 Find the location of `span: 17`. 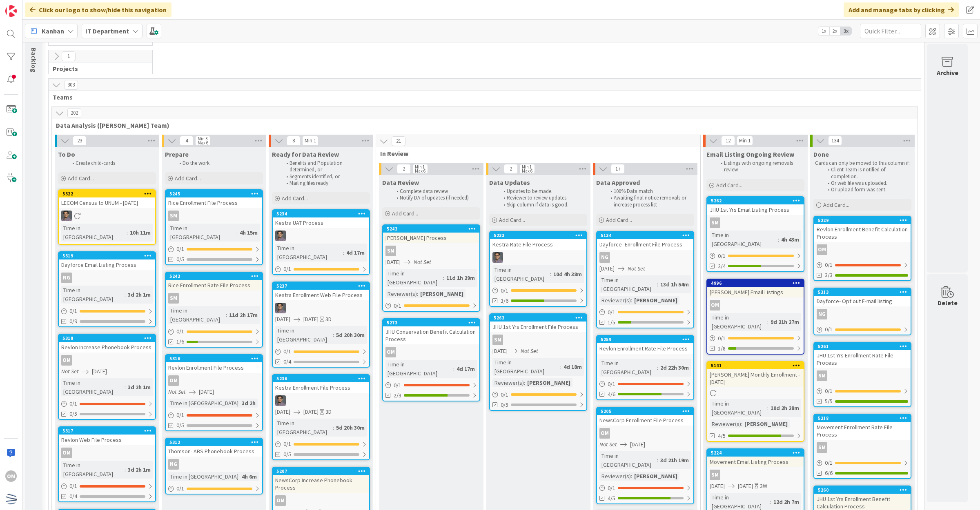

span: 17 is located at coordinates (618, 169).